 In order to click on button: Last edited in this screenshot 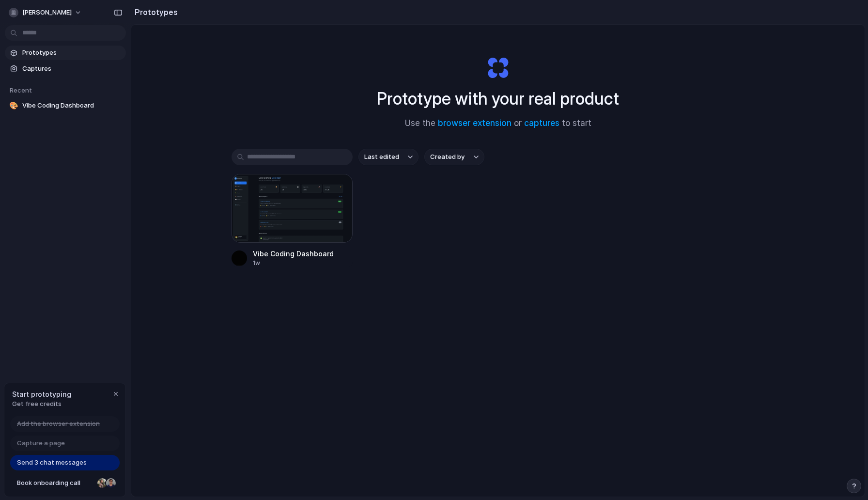, I will do `click(389, 157)`.